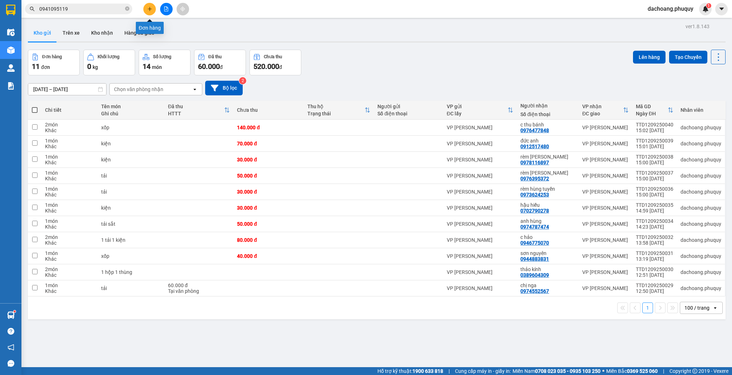 The image size is (732, 375). I want to click on div: HTTT, so click(196, 114).